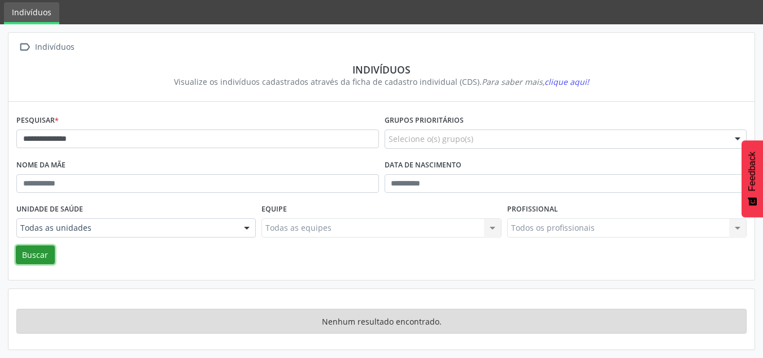  What do you see at coordinates (431, 138) in the screenshot?
I see `span: Selecione o(s) grupo(s)` at bounding box center [431, 138].